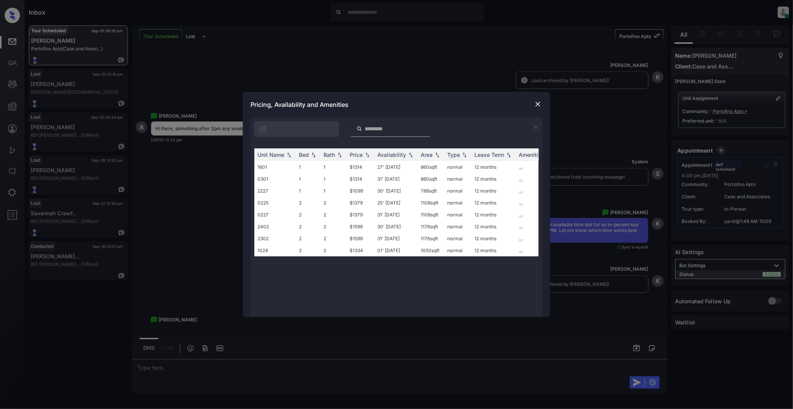  I want to click on td: 0301, so click(275, 179).